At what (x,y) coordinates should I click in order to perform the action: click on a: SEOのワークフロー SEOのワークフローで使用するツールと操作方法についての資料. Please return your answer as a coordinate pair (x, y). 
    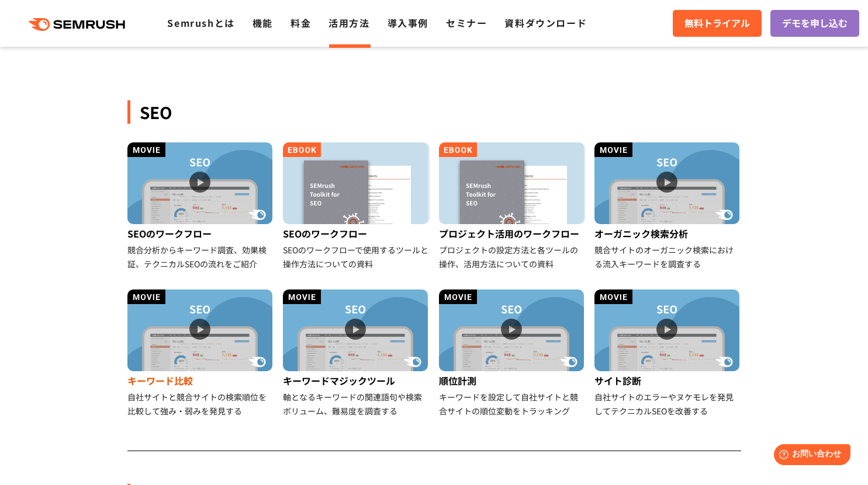
    Looking at the image, I should click on (356, 206).